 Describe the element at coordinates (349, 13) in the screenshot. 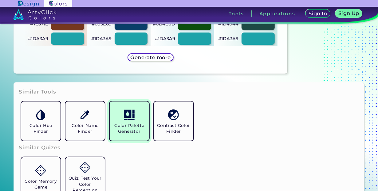

I see `h5: Sign Up` at that location.